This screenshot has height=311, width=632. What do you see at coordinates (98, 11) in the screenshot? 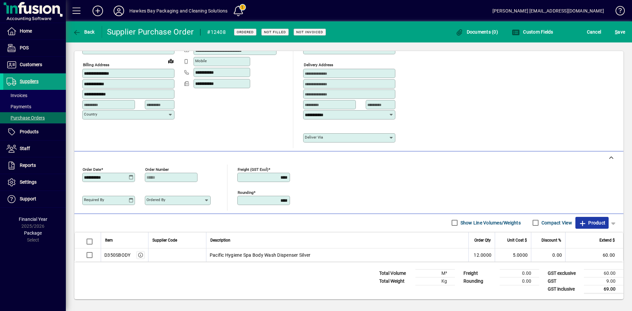
I see `button: Add` at bounding box center [98, 11].